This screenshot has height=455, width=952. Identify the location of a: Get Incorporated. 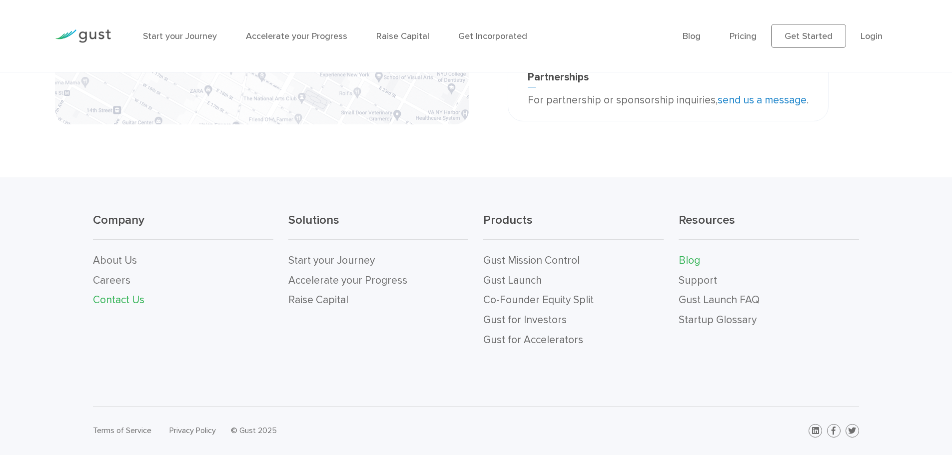
(493, 36).